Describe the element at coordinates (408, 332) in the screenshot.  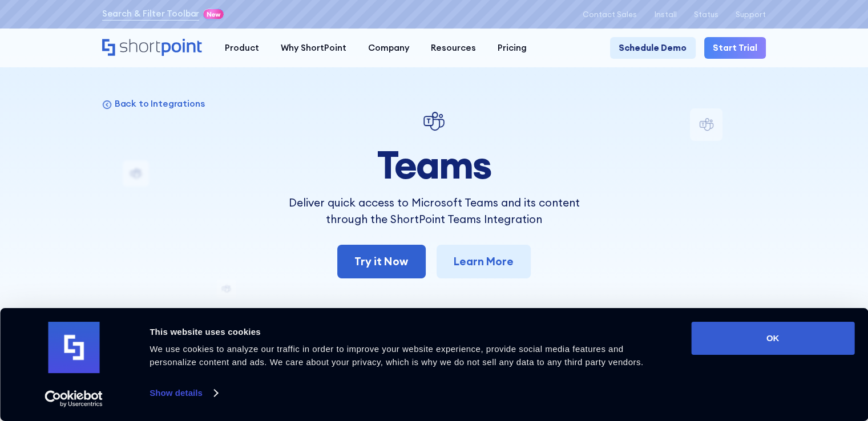
I see `div: This website uses cookies` at that location.